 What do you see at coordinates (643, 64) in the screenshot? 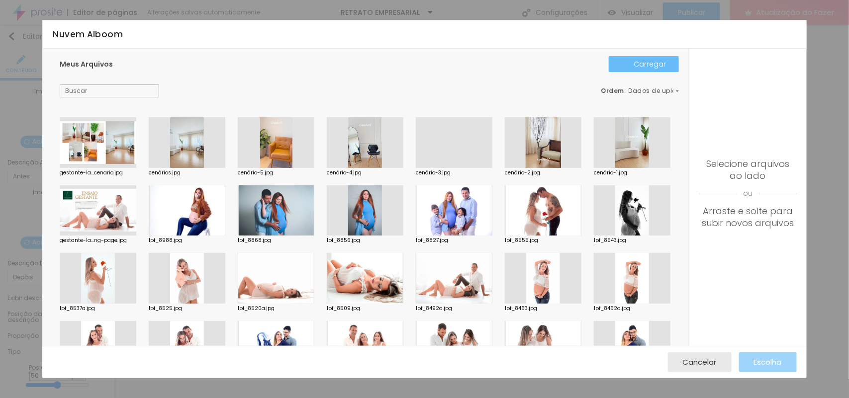
I see `button: ÍconeCarregar` at bounding box center [643, 64].